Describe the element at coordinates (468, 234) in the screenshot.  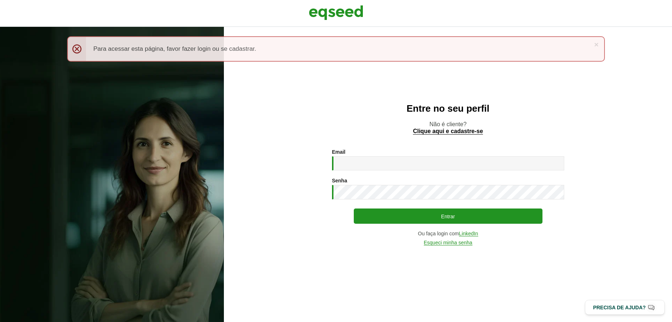
I see `a: LinkedIn` at that location.